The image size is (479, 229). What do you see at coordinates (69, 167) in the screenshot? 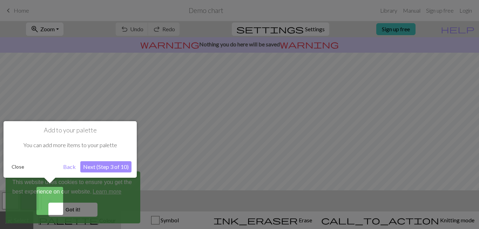
I see `button: Back` at bounding box center [69, 167].